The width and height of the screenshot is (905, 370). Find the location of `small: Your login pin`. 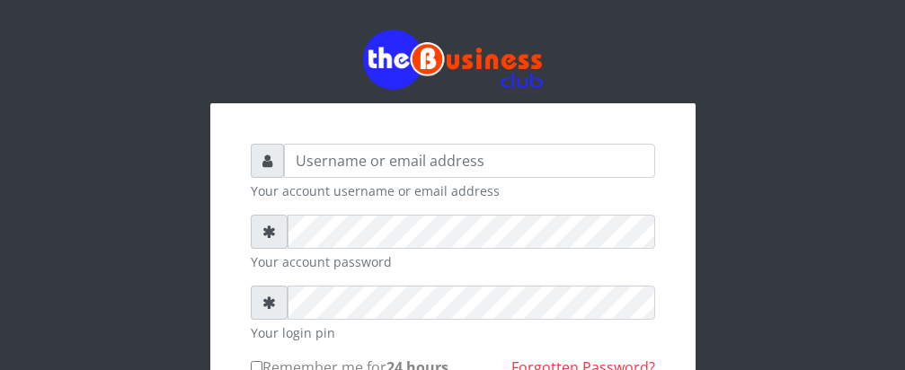

small: Your login pin is located at coordinates (453, 333).